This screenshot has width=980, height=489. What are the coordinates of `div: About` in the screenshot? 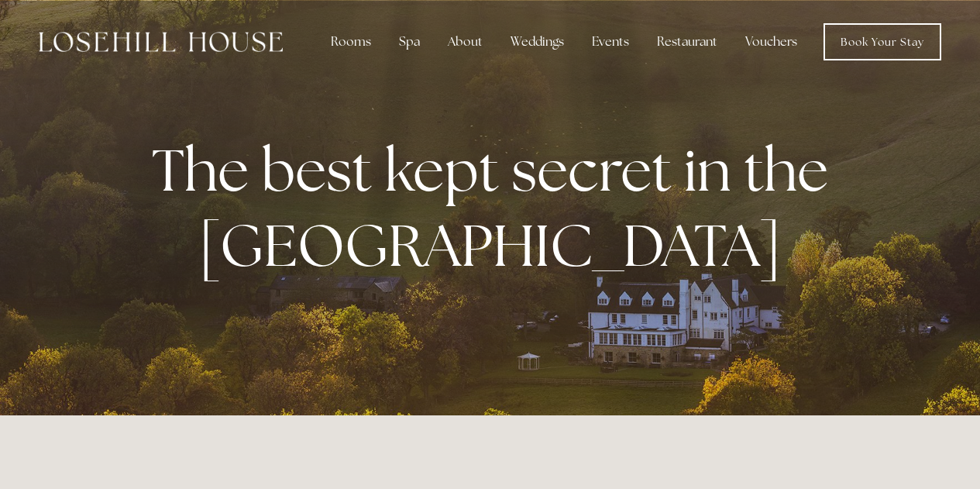 It's located at (465, 42).